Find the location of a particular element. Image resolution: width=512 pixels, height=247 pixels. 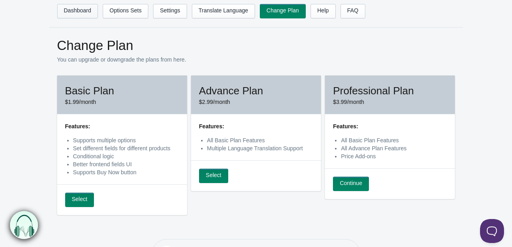

h1: Change Plan is located at coordinates (256, 46).